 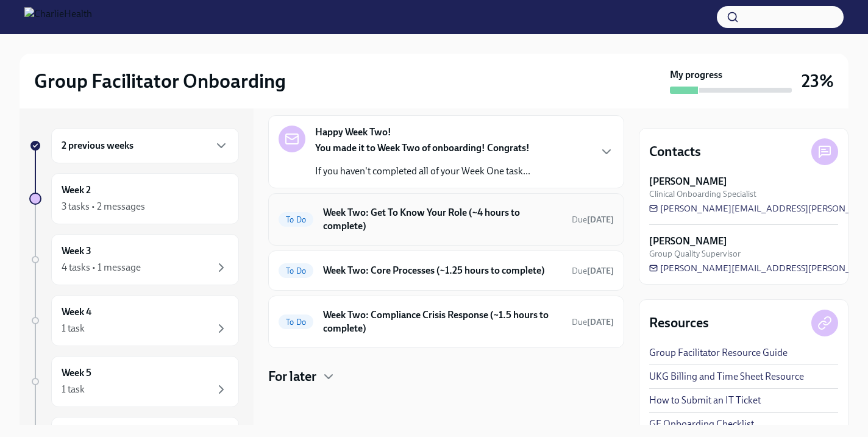 I want to click on h4: Resources, so click(x=679, y=323).